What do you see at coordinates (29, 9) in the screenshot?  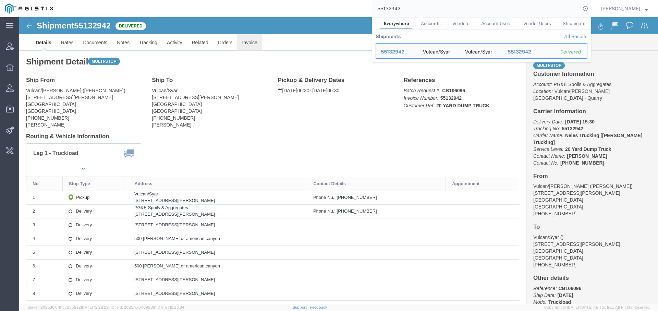 I see `img: logo` at bounding box center [29, 9].